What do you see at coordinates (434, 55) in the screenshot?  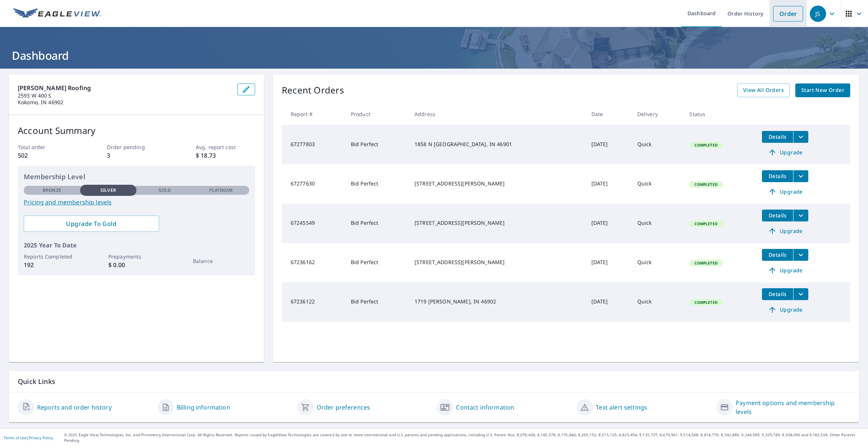 I see `h1: Dashboard` at bounding box center [434, 55].